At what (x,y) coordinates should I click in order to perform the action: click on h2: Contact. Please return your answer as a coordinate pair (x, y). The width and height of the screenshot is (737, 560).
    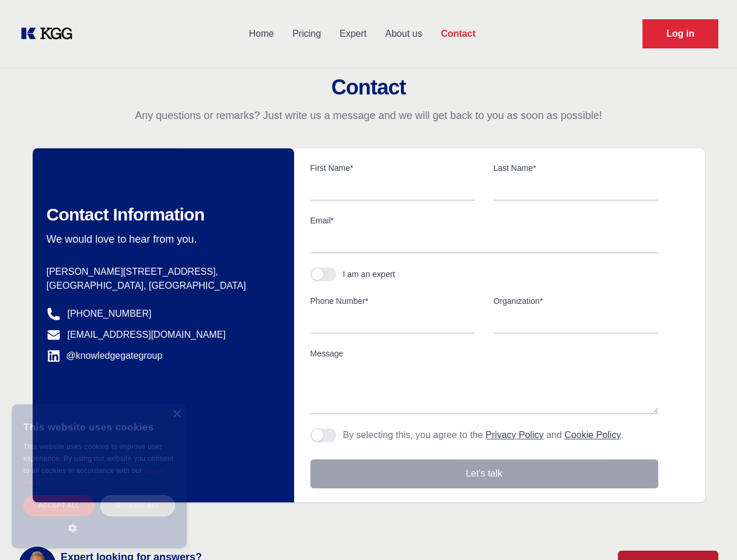
    Looking at the image, I should click on (368, 88).